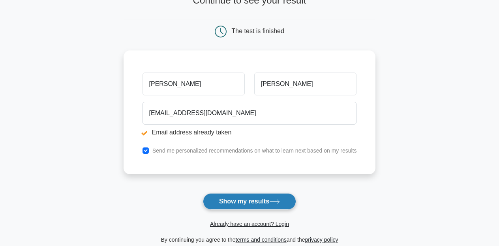 The image size is (499, 246). Describe the element at coordinates (261, 240) in the screenshot. I see `a: terms and conditions` at that location.